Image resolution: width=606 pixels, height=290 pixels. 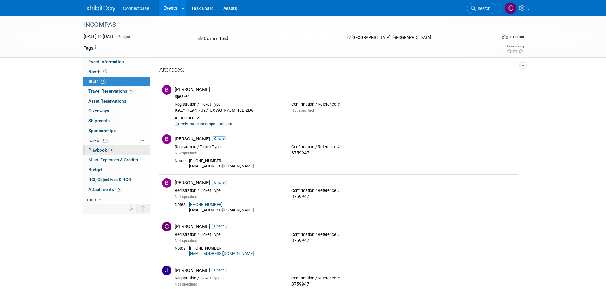 I want to click on a: Giveaways, so click(x=116, y=111).